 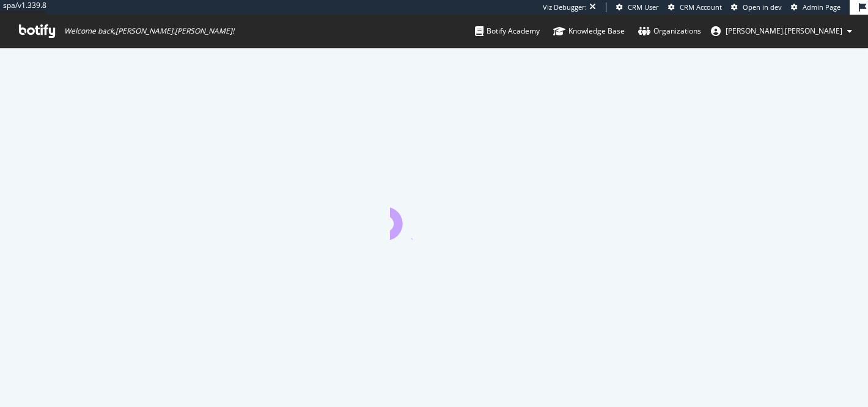 What do you see at coordinates (669, 31) in the screenshot?
I see `a: Organizations` at bounding box center [669, 31].